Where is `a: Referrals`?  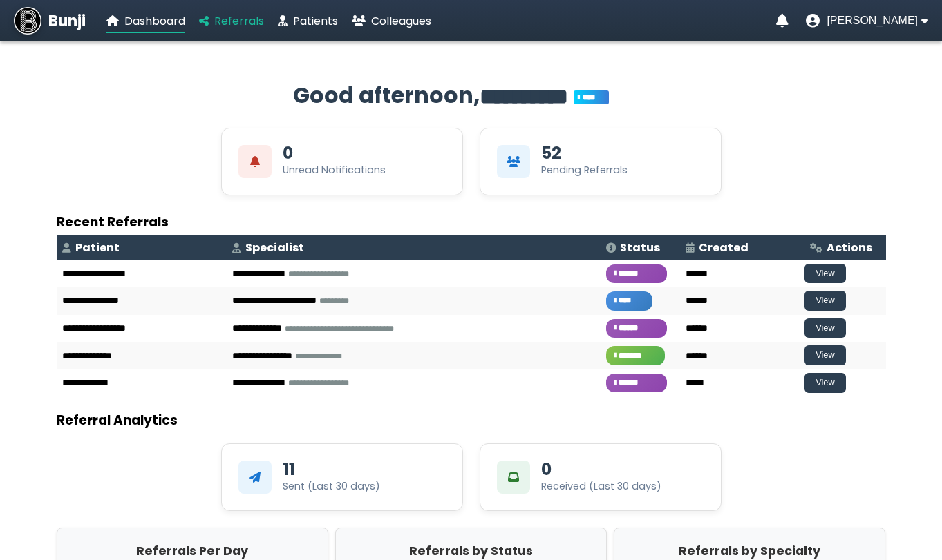 a: Referrals is located at coordinates (231, 21).